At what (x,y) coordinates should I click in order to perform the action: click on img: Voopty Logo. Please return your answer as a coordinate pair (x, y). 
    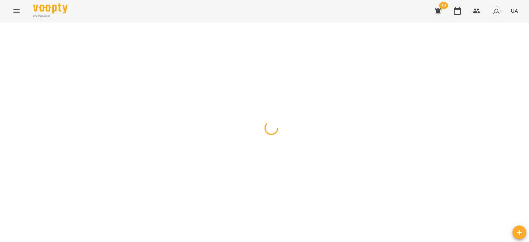
    Looking at the image, I should click on (50, 8).